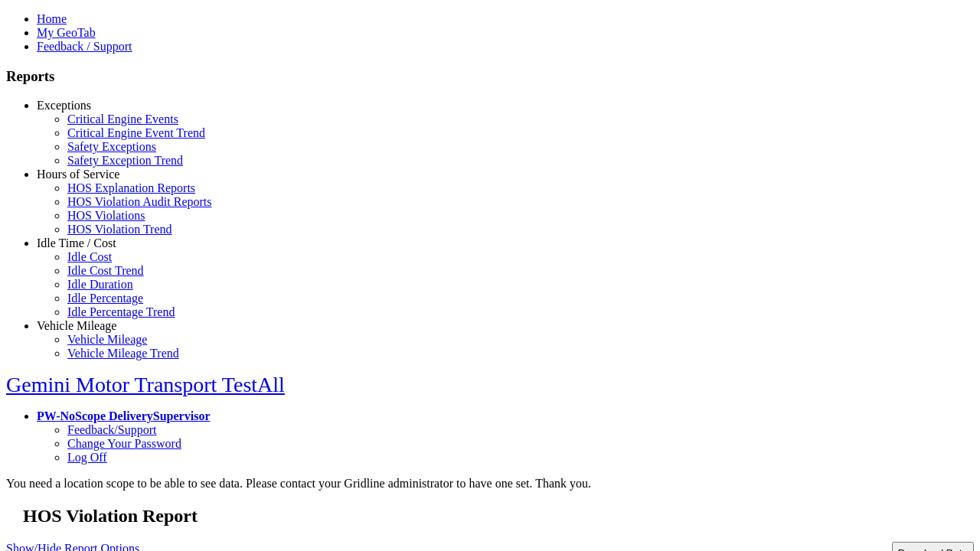  Describe the element at coordinates (101, 284) in the screenshot. I see `a: Idle Duration` at that location.